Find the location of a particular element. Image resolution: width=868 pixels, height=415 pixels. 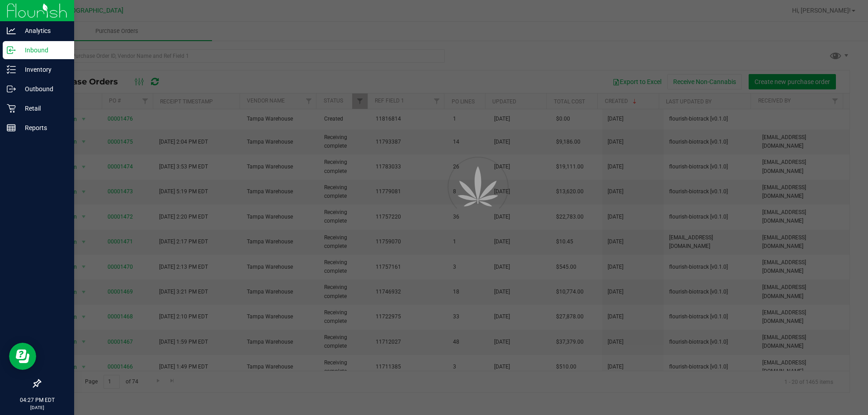

p: Outbound is located at coordinates (43, 89).